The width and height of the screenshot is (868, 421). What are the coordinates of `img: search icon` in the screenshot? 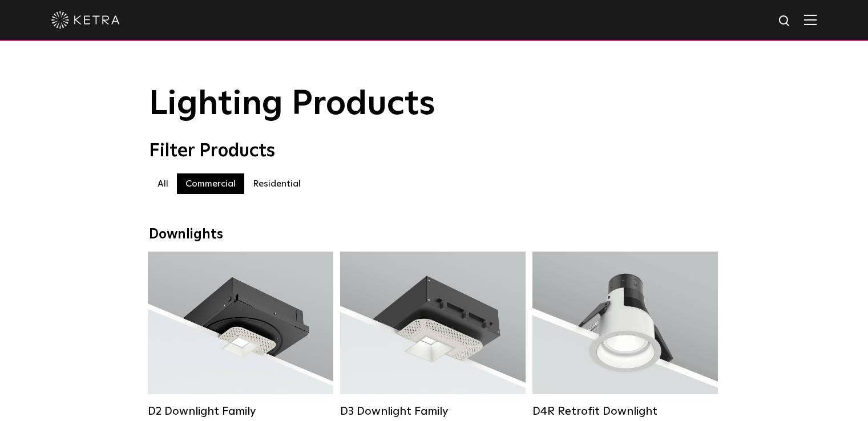 It's located at (785, 21).